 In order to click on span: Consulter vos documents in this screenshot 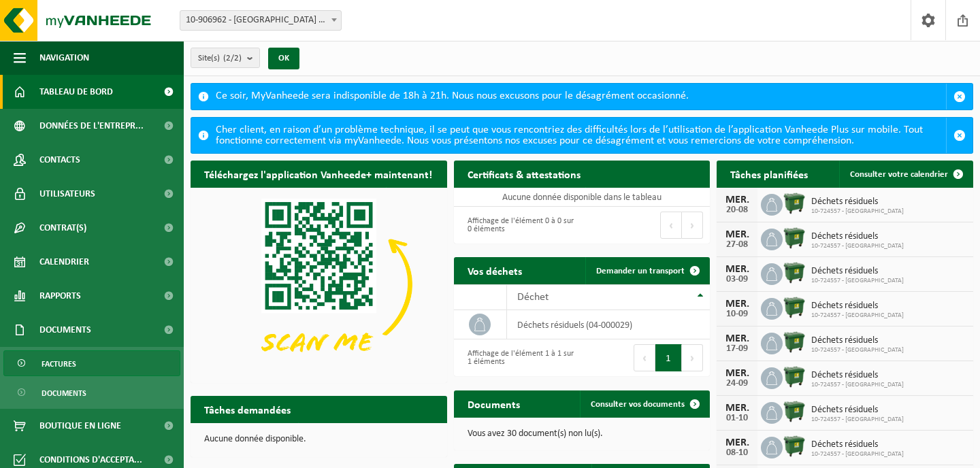, I will do `click(638, 404)`.